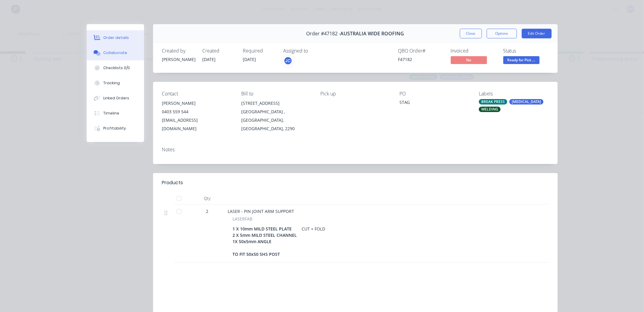 The image size is (644, 312). What do you see at coordinates (314, 229) in the screenshot?
I see `div: CUT + FOLD` at bounding box center [314, 229].